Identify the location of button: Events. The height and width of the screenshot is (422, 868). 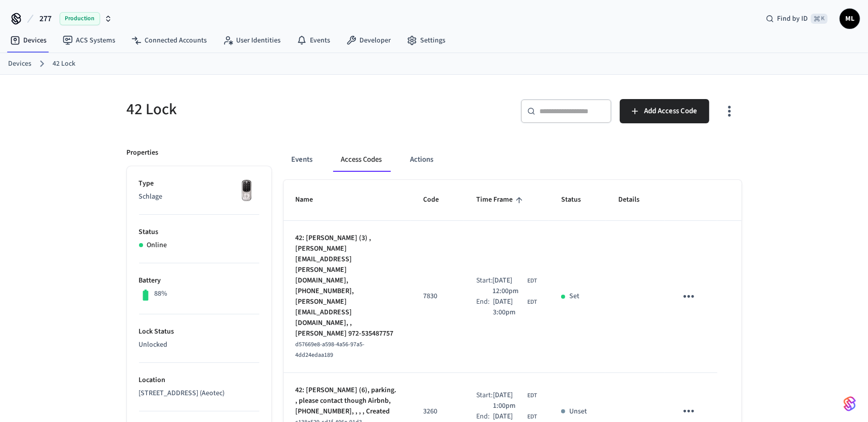
(302, 160).